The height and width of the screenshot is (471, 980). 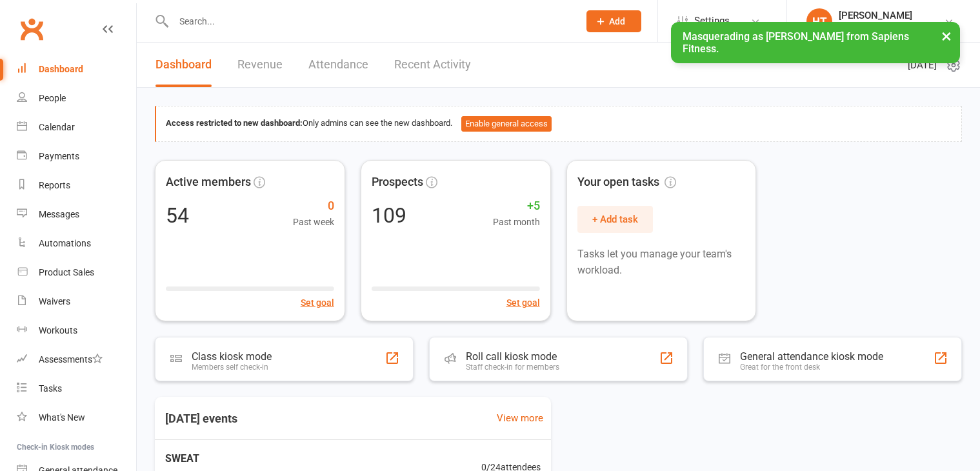 What do you see at coordinates (76, 185) in the screenshot?
I see `a: Reports` at bounding box center [76, 185].